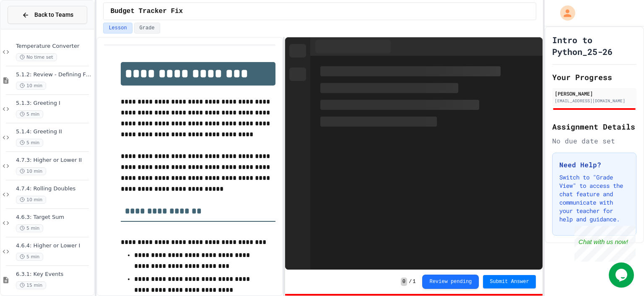  Describe the element at coordinates (414, 282) in the screenshot. I see `span: 1` at that location.